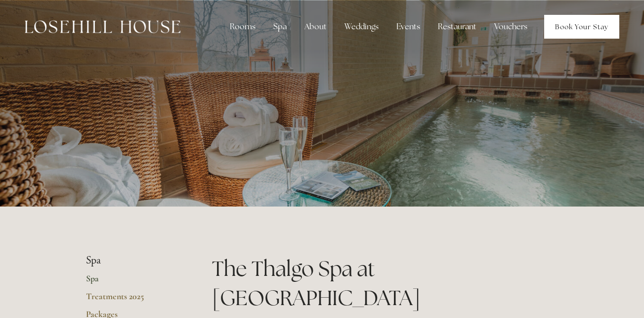 This screenshot has width=644, height=318. I want to click on a: Spa, so click(133, 282).